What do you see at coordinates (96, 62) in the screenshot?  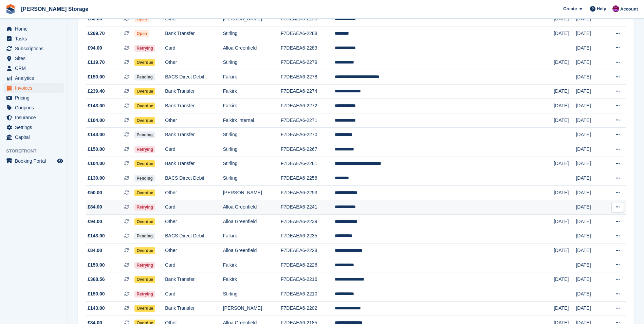 I see `span: £119.70` at bounding box center [96, 62].